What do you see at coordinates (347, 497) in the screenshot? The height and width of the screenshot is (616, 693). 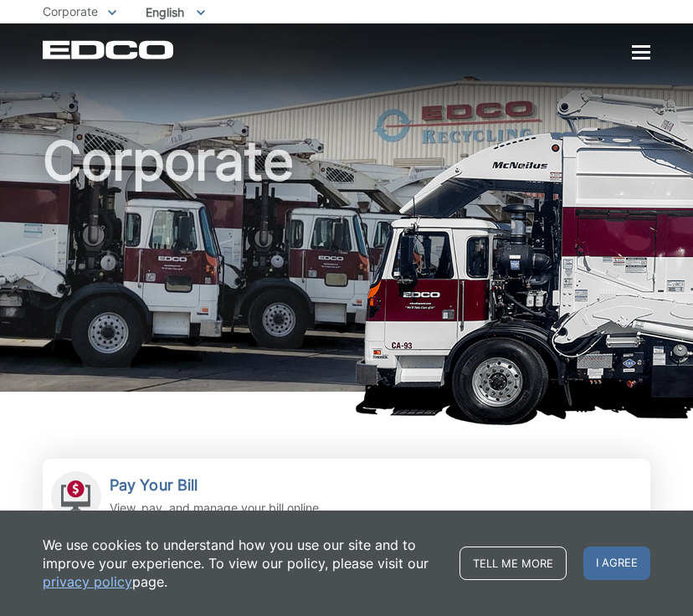 I see `a: Pay Your Bill View, pay, and manage your bill online.` at bounding box center [347, 497].